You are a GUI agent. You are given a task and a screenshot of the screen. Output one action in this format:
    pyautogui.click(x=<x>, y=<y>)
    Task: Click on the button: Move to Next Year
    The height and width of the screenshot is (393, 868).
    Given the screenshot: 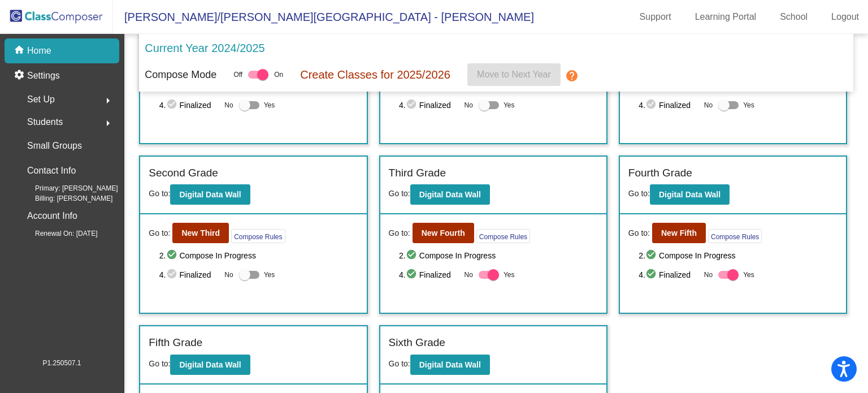 What is the action you would take?
    pyautogui.click(x=514, y=74)
    